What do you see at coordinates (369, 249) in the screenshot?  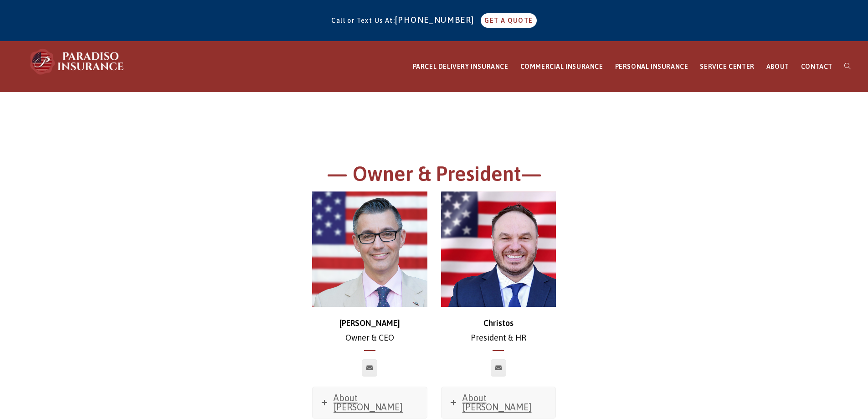 I see `img: chris-500x500 (1)` at bounding box center [369, 249].